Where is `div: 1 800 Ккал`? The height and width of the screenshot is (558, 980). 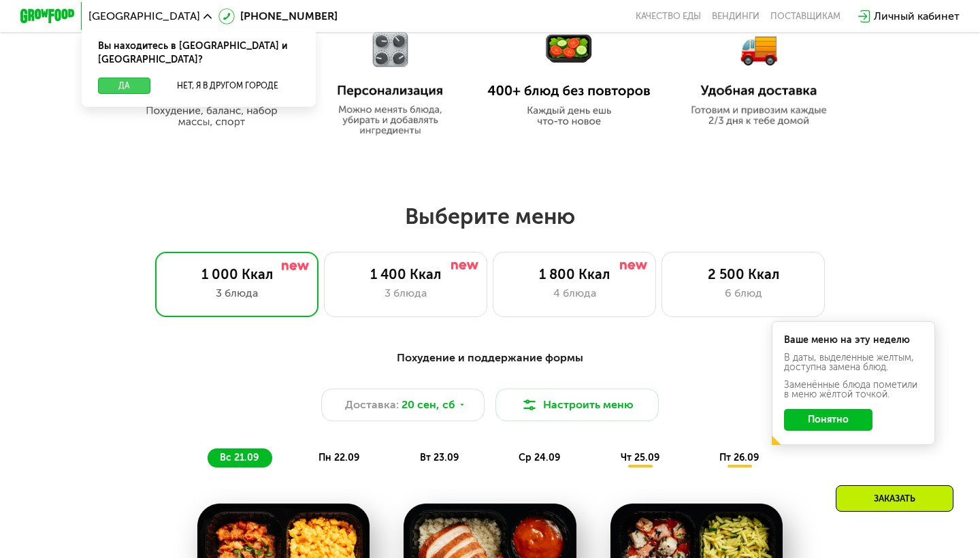 div: 1 800 Ккал is located at coordinates (575, 275).